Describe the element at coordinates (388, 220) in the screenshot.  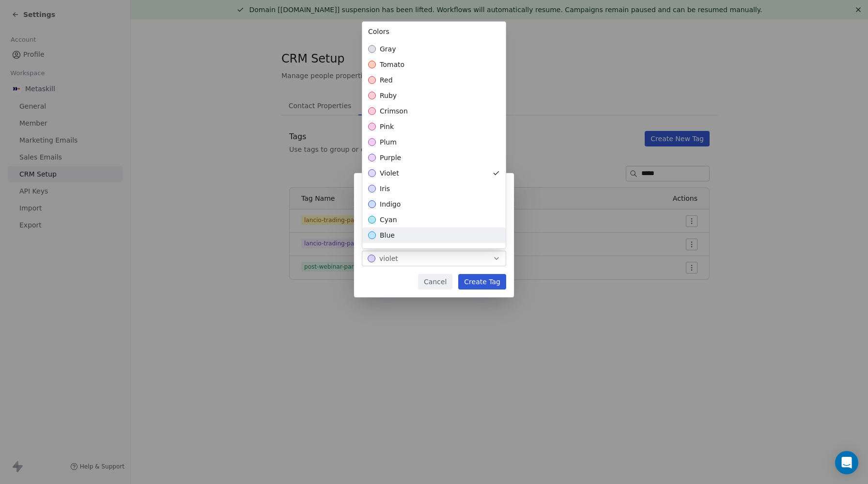
I see `span: cyan` at that location.